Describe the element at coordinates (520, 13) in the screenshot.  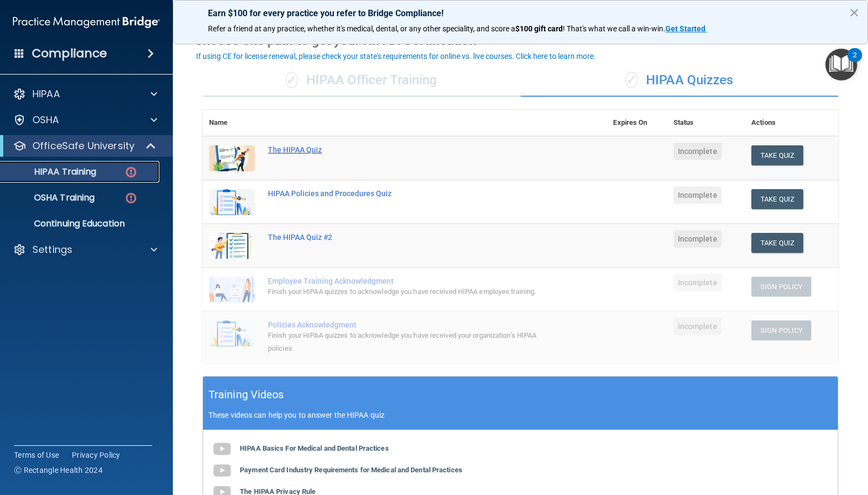
I see `p: Earn $100 for every practice you refer to Bridge Compliance!` at that location.